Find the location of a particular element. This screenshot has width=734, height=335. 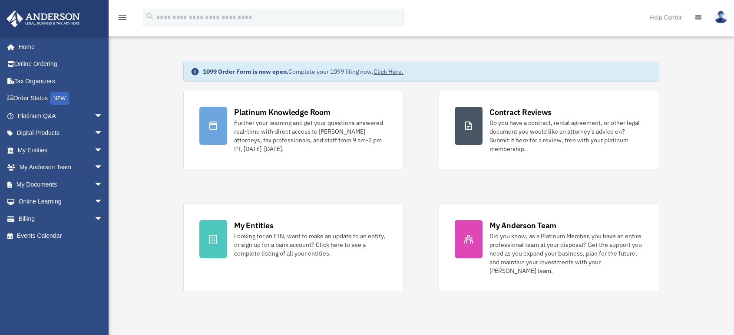

div: My Entities is located at coordinates (254, 225).